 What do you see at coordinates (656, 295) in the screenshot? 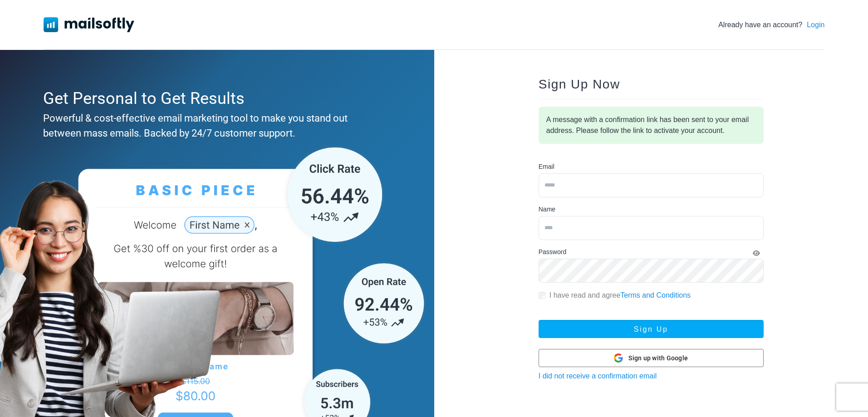
I see `a: Terms and Conditions` at bounding box center [656, 295].